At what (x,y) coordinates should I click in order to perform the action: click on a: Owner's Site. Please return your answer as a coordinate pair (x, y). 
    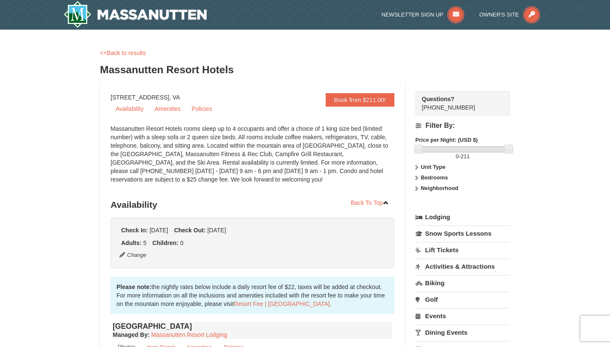
    Looking at the image, I should click on (510, 14).